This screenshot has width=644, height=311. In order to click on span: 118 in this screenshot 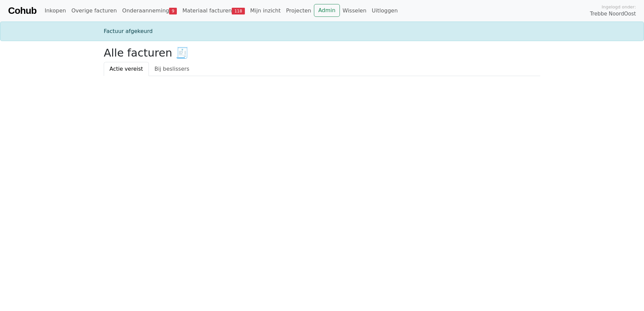, I will do `click(238, 11)`.